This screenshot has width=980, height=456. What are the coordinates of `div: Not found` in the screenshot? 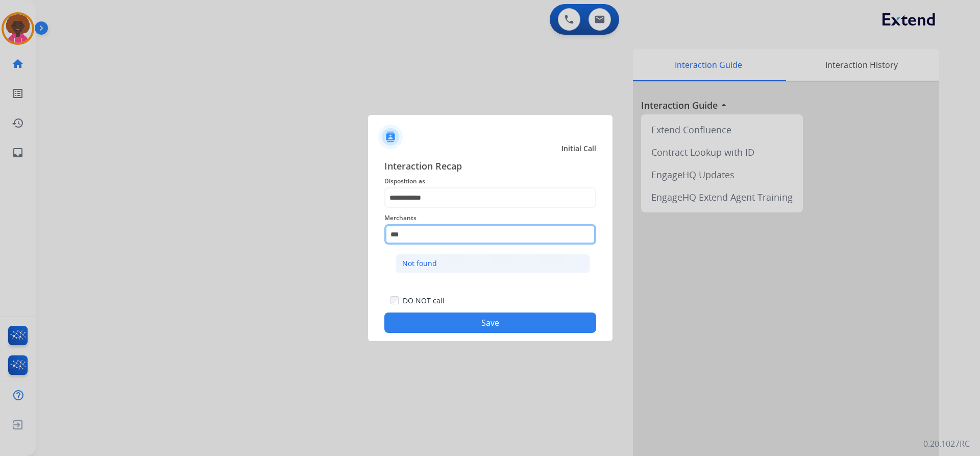 It's located at (420, 263).